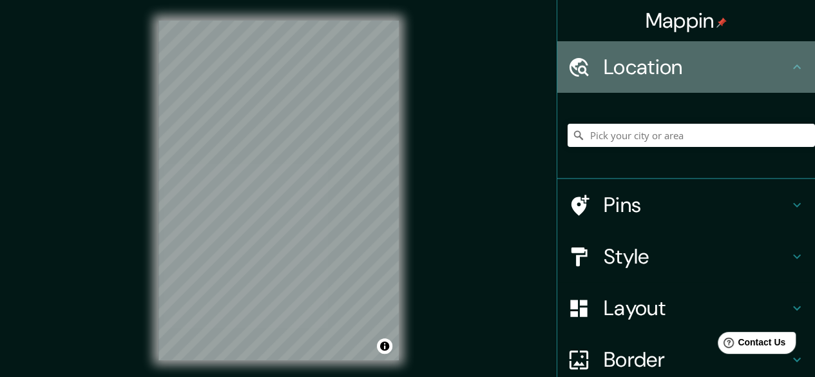  What do you see at coordinates (686, 205) in the screenshot?
I see `div: Pins` at bounding box center [686, 205].